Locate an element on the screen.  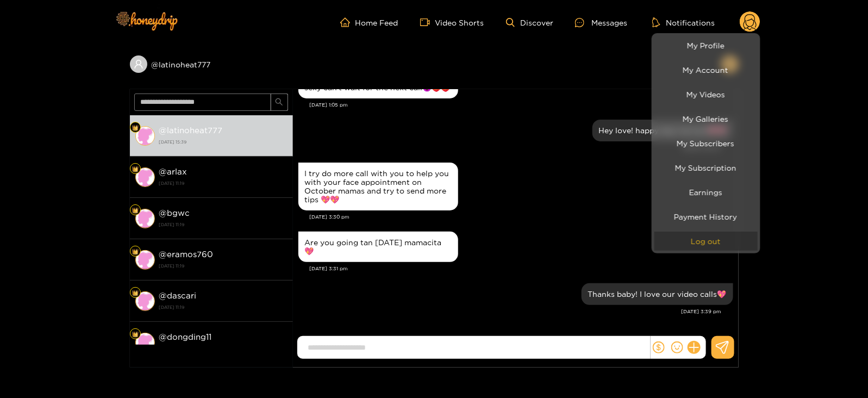
a: My Subscribers is located at coordinates (706, 143).